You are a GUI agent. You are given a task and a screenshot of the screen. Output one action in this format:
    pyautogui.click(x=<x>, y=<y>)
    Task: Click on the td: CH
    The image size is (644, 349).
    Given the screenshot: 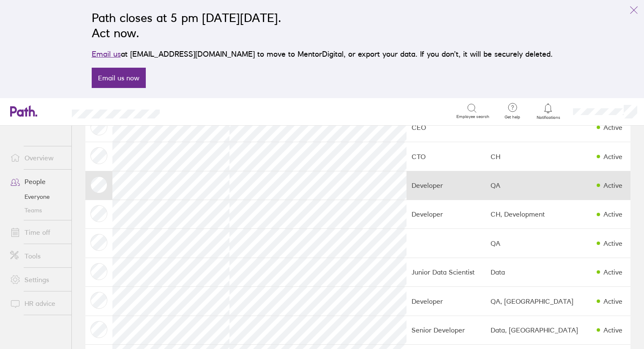 What is the action you would take?
    pyautogui.click(x=538, y=157)
    